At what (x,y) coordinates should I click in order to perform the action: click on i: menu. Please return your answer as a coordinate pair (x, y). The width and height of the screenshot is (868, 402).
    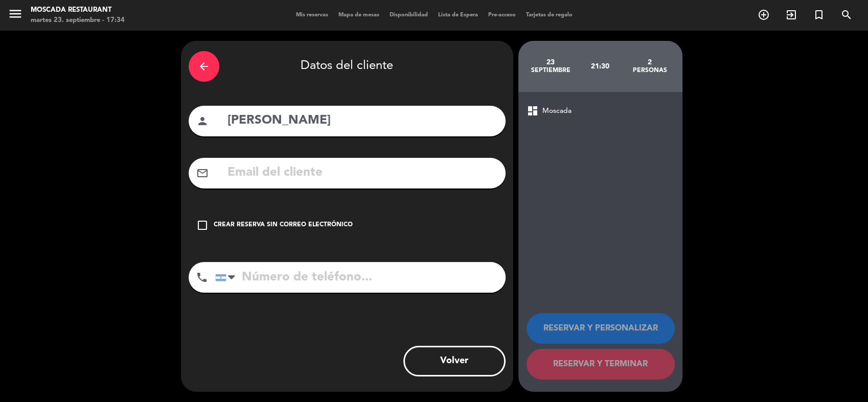
    Looking at the image, I should click on (15, 13).